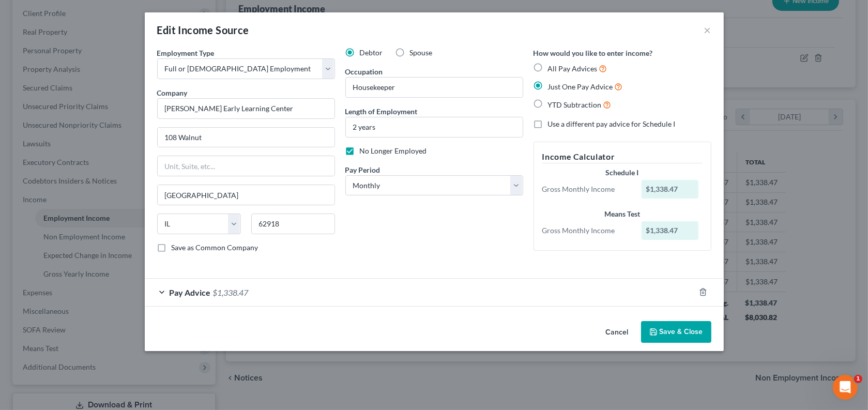 This screenshot has width=868, height=410. What do you see at coordinates (858, 379) in the screenshot?
I see `span: 1` at bounding box center [858, 379].